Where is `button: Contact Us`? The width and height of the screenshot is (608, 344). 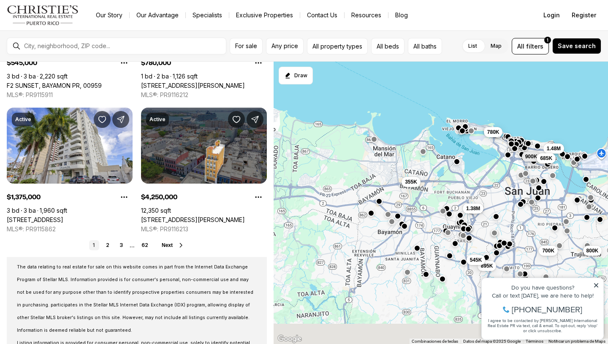 button: Contact Us is located at coordinates (322, 15).